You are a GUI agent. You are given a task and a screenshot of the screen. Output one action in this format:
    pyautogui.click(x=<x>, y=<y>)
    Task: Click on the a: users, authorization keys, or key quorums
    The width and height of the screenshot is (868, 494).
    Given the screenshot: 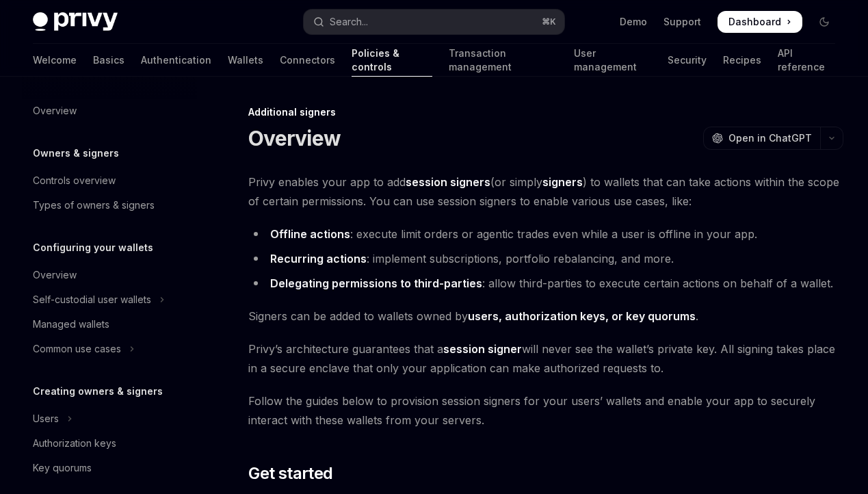 What is the action you would take?
    pyautogui.click(x=582, y=316)
    